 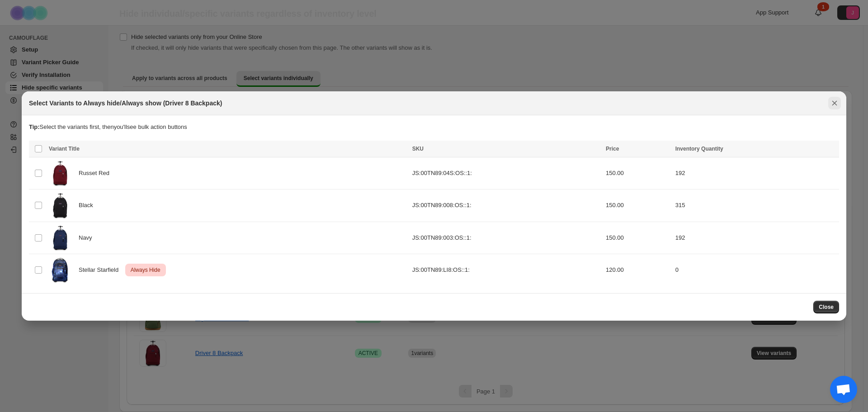 What do you see at coordinates (506, 205) in the screenshot?
I see `td: JS:00TN89:008:OS::1:` at bounding box center [506, 205].